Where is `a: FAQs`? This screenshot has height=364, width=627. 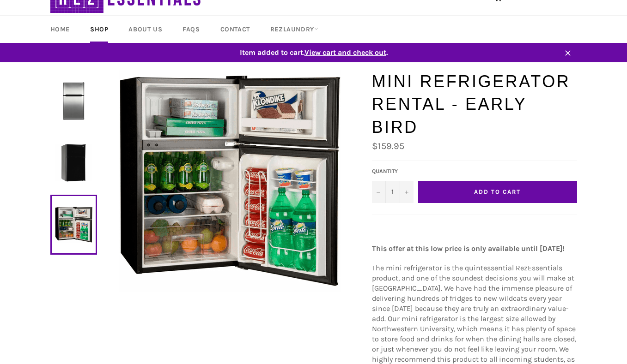 a: FAQs is located at coordinates (191, 29).